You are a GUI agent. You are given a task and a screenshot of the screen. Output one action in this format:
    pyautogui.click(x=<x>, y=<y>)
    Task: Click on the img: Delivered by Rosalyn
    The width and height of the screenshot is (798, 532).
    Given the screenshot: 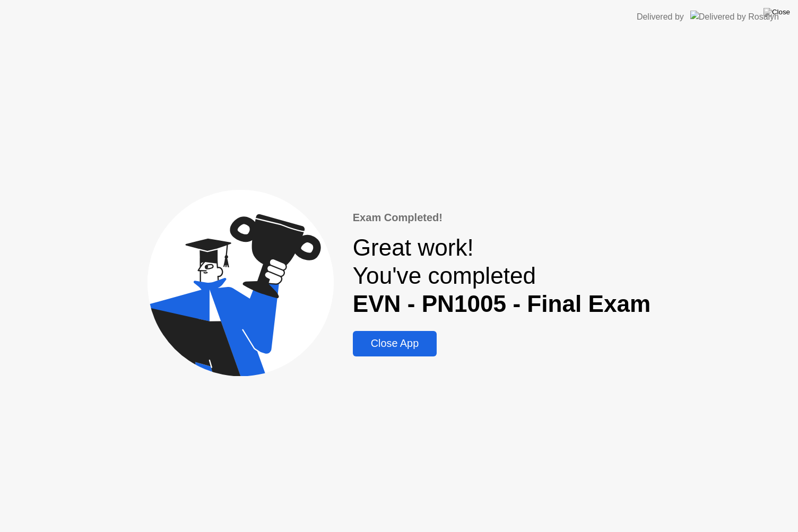 What is the action you would take?
    pyautogui.click(x=734, y=16)
    